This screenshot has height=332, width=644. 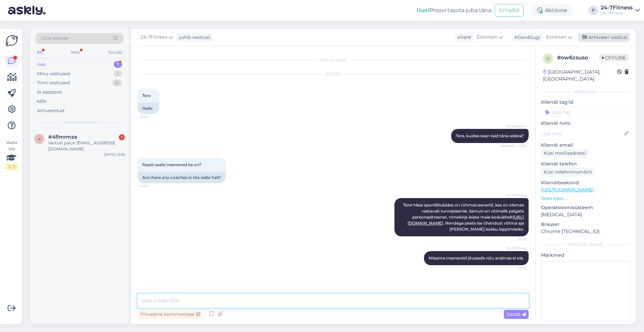 I want to click on span: #4flmrmza, so click(x=63, y=137).